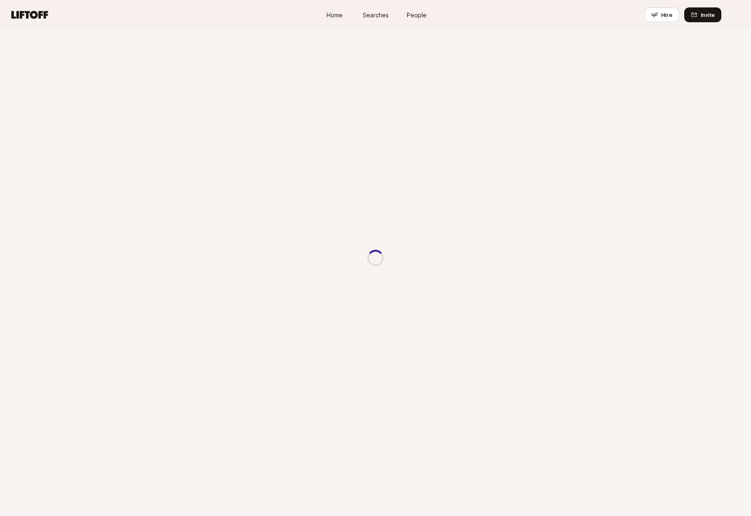  What do you see at coordinates (662, 15) in the screenshot?
I see `button: Hire` at bounding box center [662, 15].